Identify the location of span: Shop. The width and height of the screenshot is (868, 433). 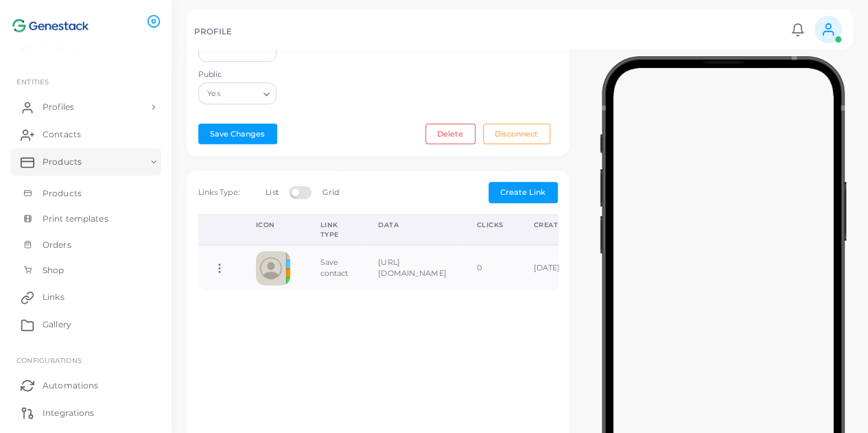
(53, 271).